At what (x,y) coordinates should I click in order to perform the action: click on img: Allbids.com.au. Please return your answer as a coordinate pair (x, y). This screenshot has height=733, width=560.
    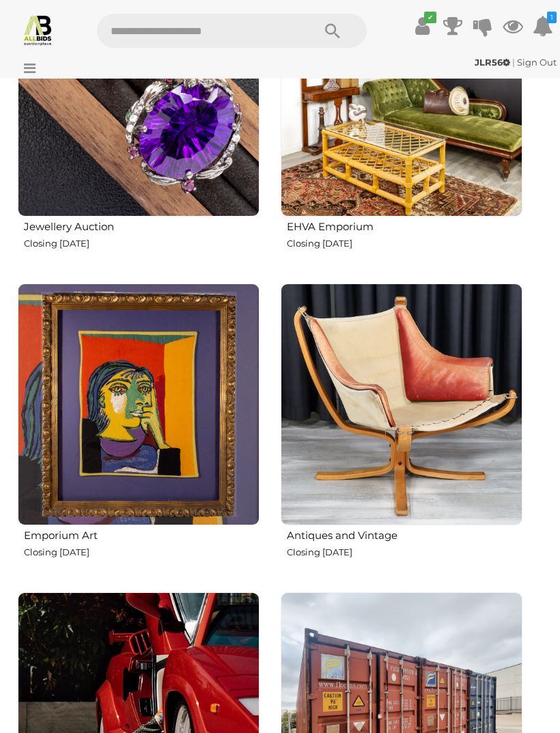
    Looking at the image, I should click on (38, 30).